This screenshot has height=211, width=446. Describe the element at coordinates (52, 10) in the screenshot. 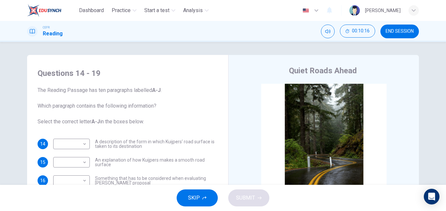

I see `a: EduSynch logo` at that location.